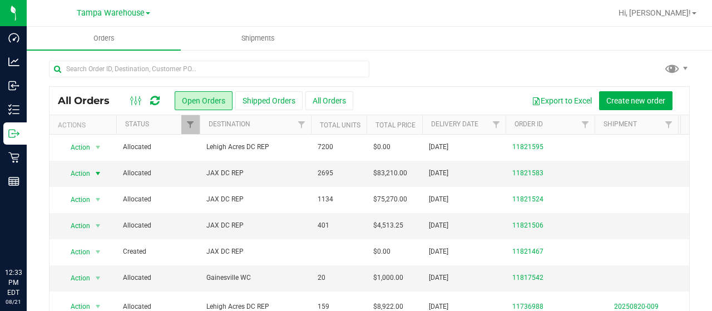  Describe the element at coordinates (562, 101) in the screenshot. I see `button: Export to Excel` at that location.